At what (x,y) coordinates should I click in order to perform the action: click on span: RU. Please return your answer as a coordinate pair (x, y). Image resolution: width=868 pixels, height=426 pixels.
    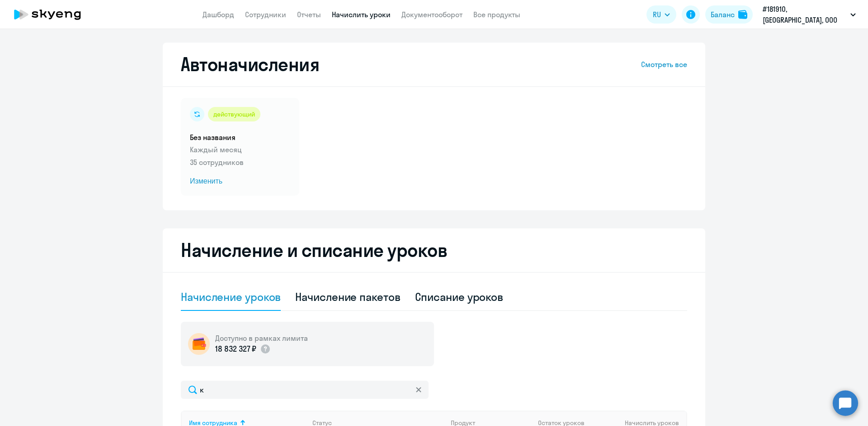
    Looking at the image, I should click on (657, 15).